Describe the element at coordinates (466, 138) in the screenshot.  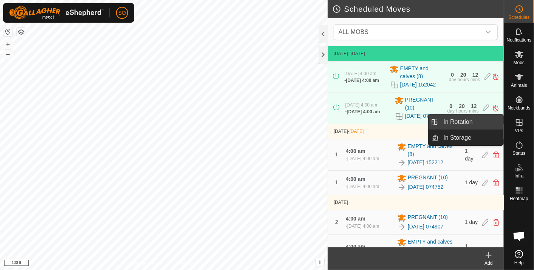
I see `li: In Storage` at that location.